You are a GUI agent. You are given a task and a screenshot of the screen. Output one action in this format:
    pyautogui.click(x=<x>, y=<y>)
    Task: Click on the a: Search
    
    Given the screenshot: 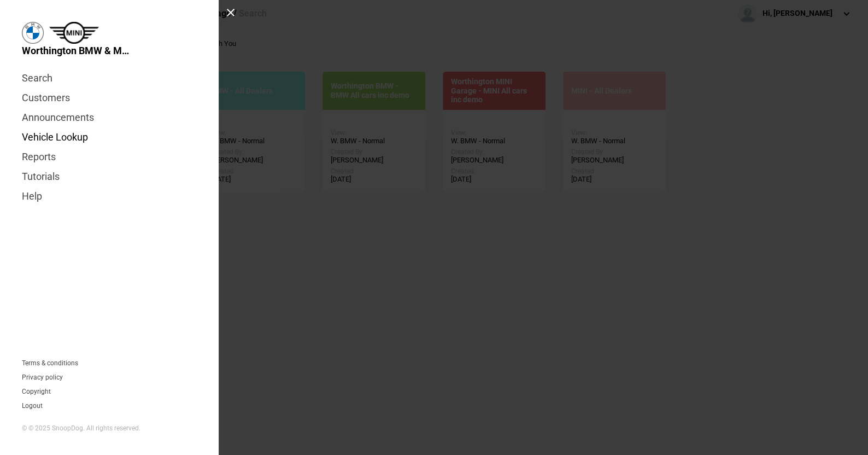 What is the action you would take?
    pyautogui.click(x=109, y=78)
    